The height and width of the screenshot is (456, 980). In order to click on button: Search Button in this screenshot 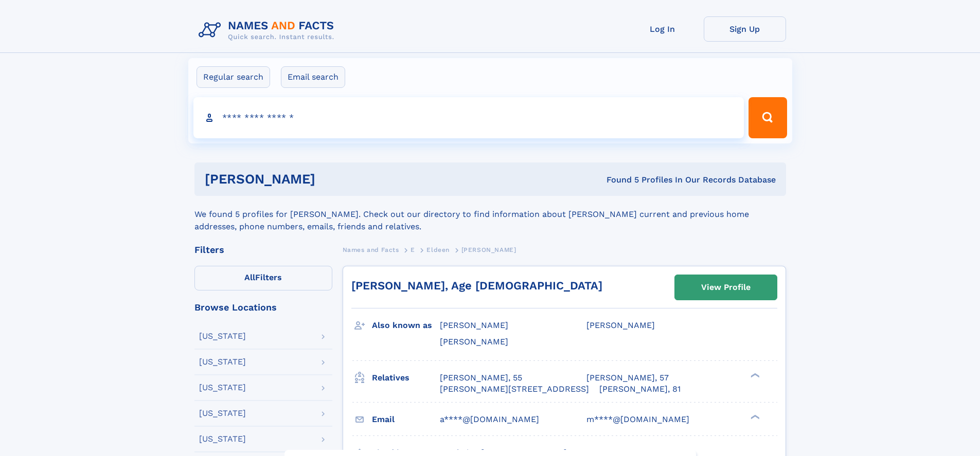, I will do `click(768, 118)`.